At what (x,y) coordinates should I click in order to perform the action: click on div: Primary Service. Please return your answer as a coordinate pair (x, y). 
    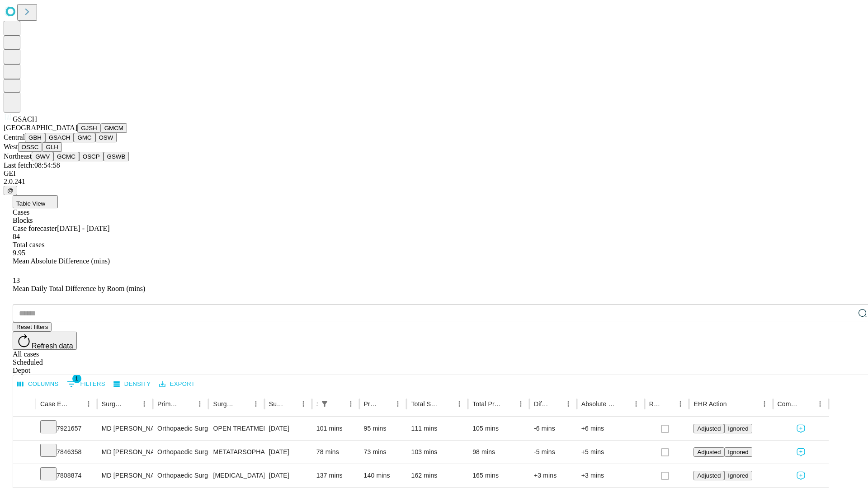
    Looking at the image, I should click on (168, 404).